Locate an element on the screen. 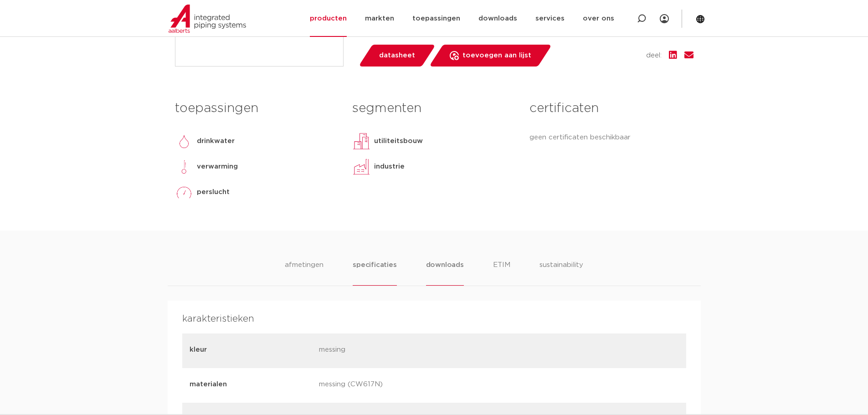 The image size is (868, 415). p: industrie is located at coordinates (389, 167).